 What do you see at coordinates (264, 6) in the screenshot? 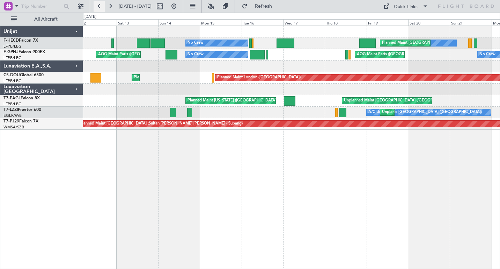
I see `span: Refresh` at bounding box center [264, 6].